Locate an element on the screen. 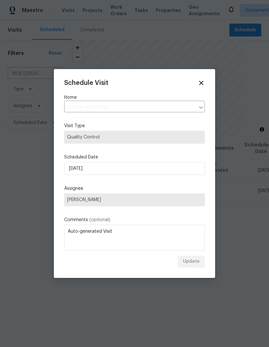 The image size is (269, 347). label: Comments is located at coordinates (134, 220).